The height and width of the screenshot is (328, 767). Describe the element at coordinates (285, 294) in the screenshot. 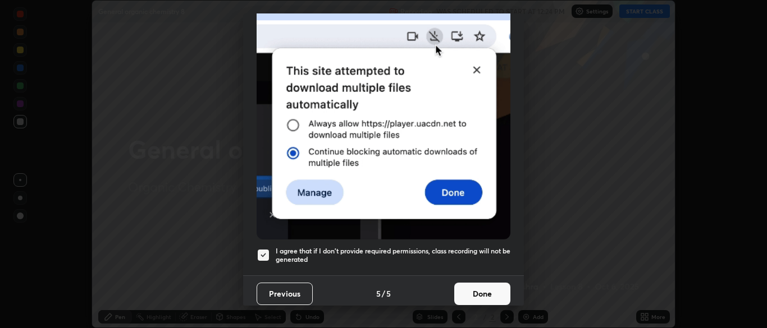

I see `button: Previous` at that location.